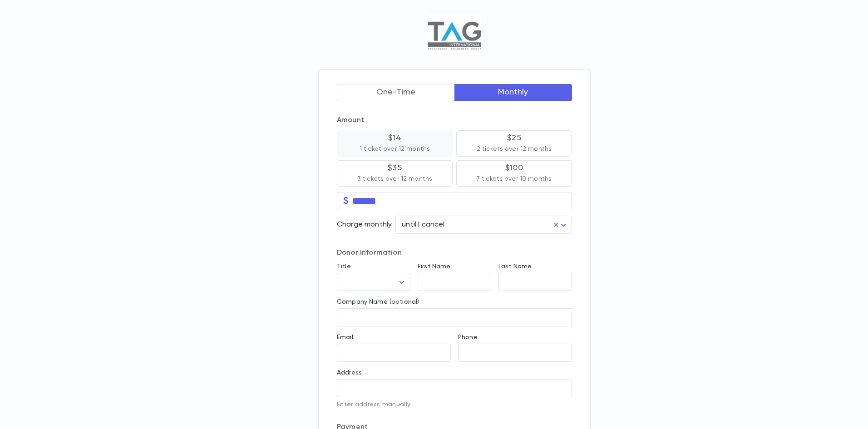 This screenshot has width=868, height=429. I want to click on label: Title, so click(344, 267).